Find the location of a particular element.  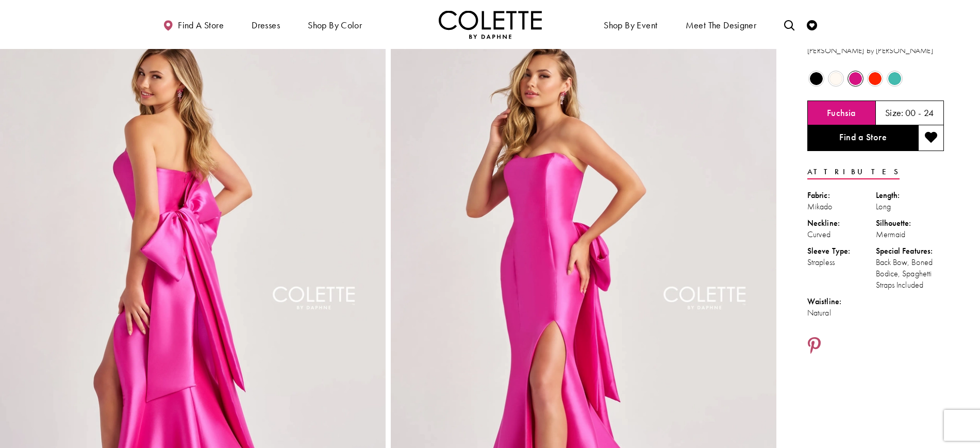

div: Fuchsia is located at coordinates (855, 78).